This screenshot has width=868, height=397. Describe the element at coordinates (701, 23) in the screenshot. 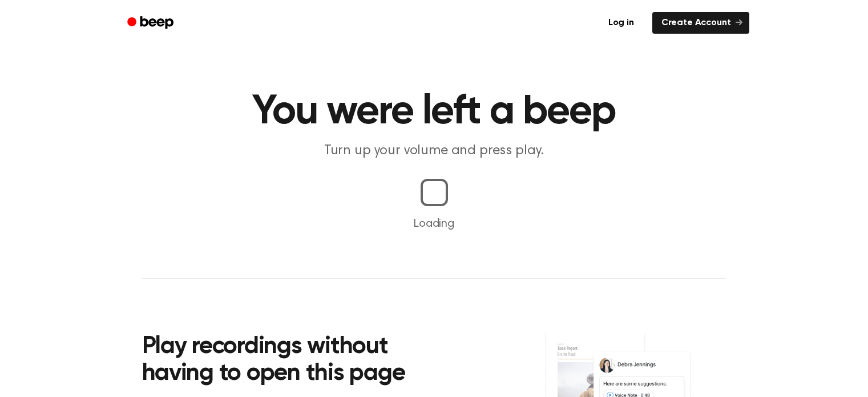

I see `a: Create Account` at that location.